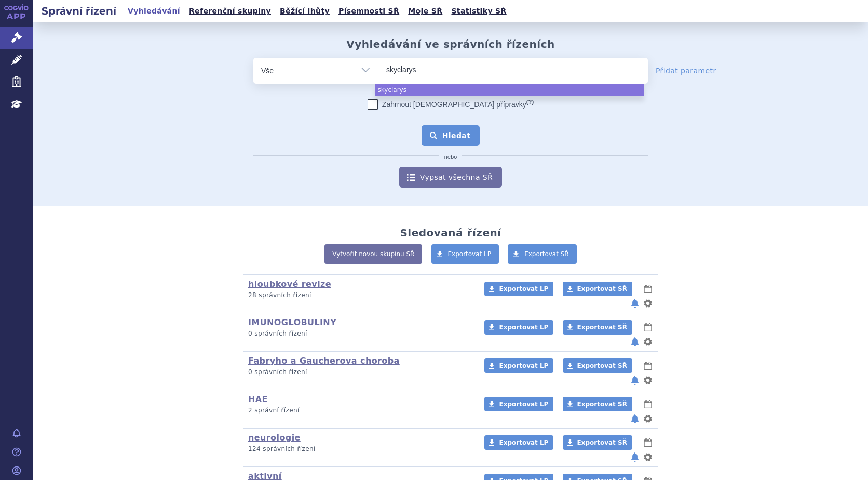 The height and width of the screenshot is (480, 868). Describe the element at coordinates (374, 254) in the screenshot. I see `a: Vytvořit novou skupinu SŘ` at that location.